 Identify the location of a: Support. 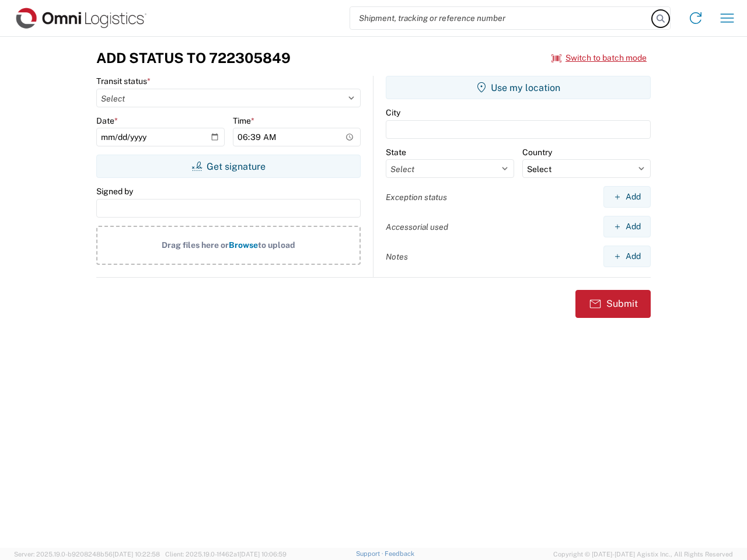
(370, 554).